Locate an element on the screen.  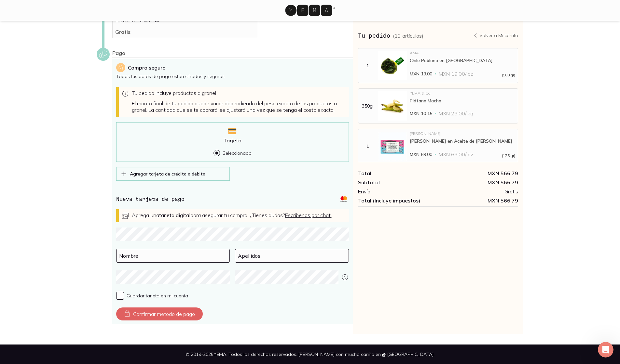
span: MXN 69.00 is located at coordinates (421, 154).